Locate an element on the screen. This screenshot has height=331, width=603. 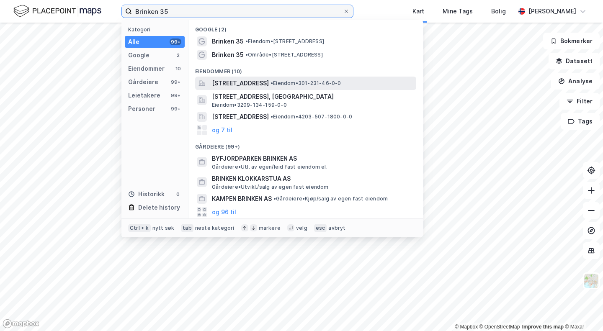
div: Personer is located at coordinates (142, 109).